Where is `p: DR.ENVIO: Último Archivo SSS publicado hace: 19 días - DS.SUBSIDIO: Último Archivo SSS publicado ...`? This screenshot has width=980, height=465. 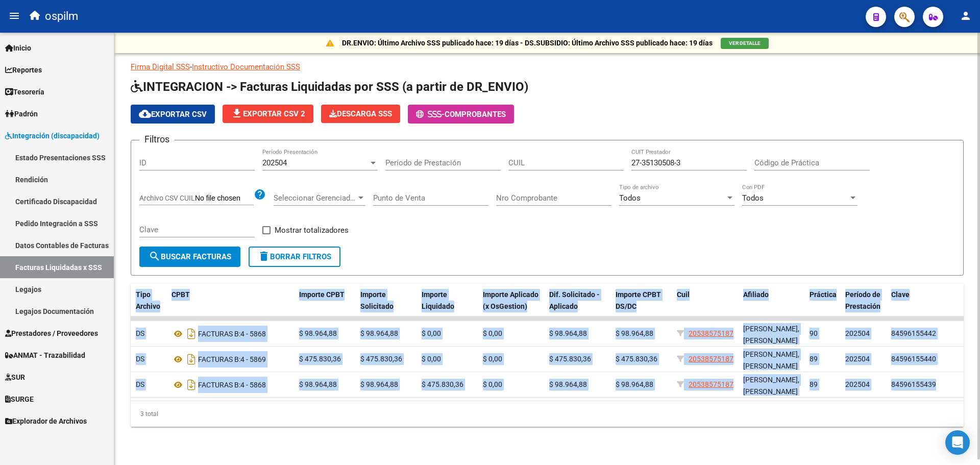
p: DR.ENVIO: Último Archivo SSS publicado hace: 19 días - DS.SUBSIDIO: Último Archivo SSS publicado ... is located at coordinates (527, 43).